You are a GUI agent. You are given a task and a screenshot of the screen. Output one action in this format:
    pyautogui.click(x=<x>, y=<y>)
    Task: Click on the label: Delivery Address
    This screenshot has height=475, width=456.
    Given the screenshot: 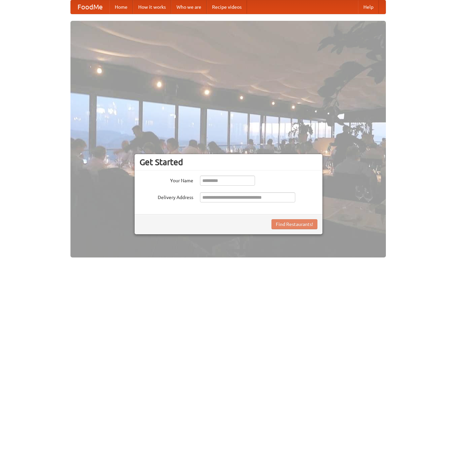 What is the action you would take?
    pyautogui.click(x=167, y=196)
    